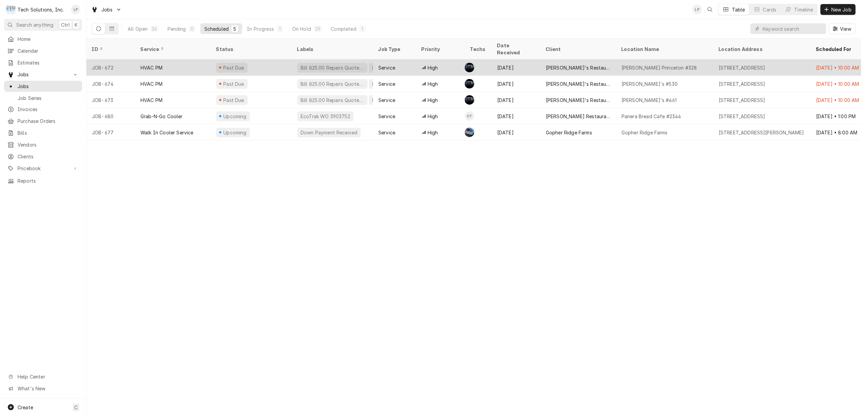 Image resolution: width=861 pixels, height=416 pixels. Describe the element at coordinates (318, 29) in the screenshot. I see `div: 29` at that location.